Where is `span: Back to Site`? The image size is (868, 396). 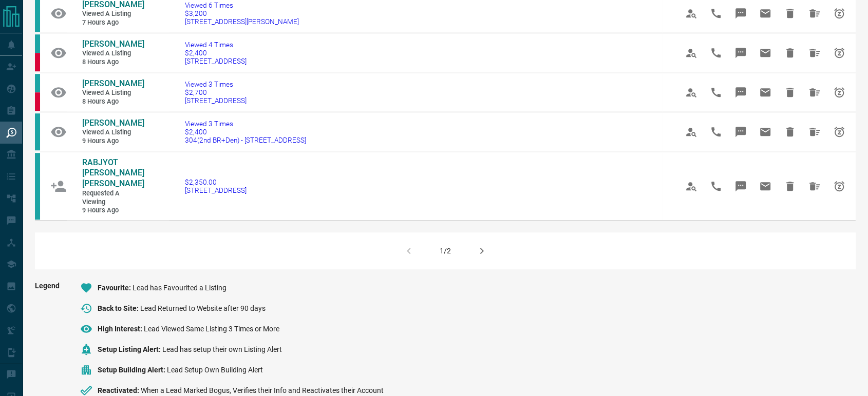 span: Back to Site is located at coordinates (119, 308).